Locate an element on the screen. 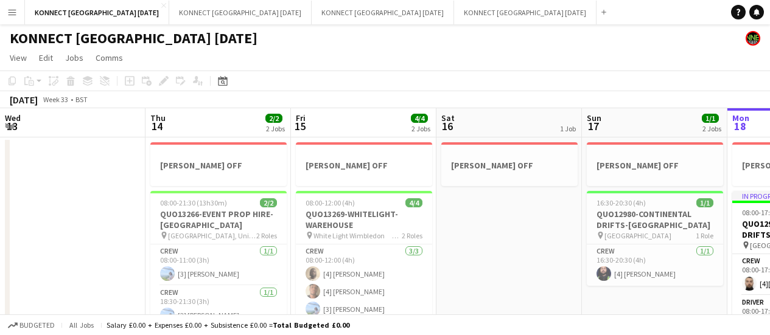  span: 15 is located at coordinates (299, 126).